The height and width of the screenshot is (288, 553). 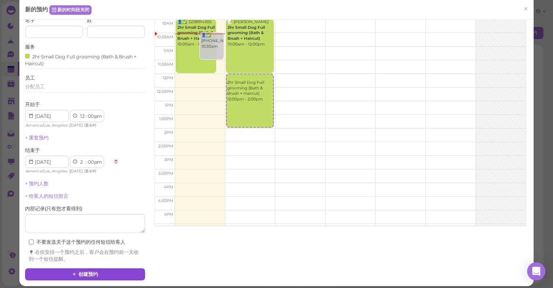 I want to click on span: 12:30pm, so click(x=165, y=91).